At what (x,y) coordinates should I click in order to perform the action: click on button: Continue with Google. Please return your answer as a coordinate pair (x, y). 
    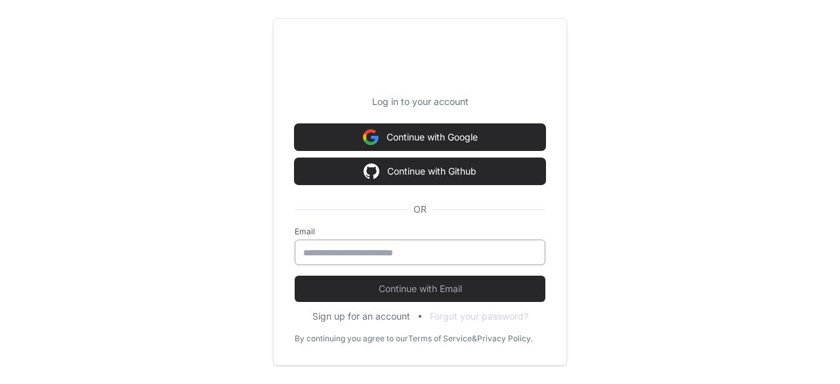
    Looking at the image, I should click on (420, 137).